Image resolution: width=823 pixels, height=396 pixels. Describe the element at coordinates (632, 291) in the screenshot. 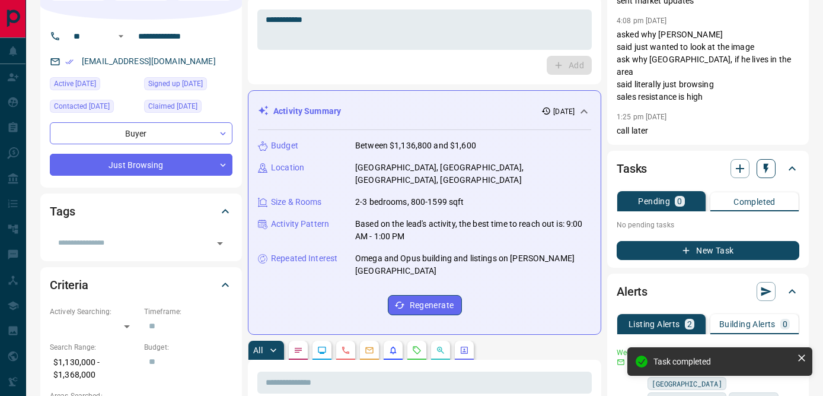

I see `h2: Alerts` at that location.